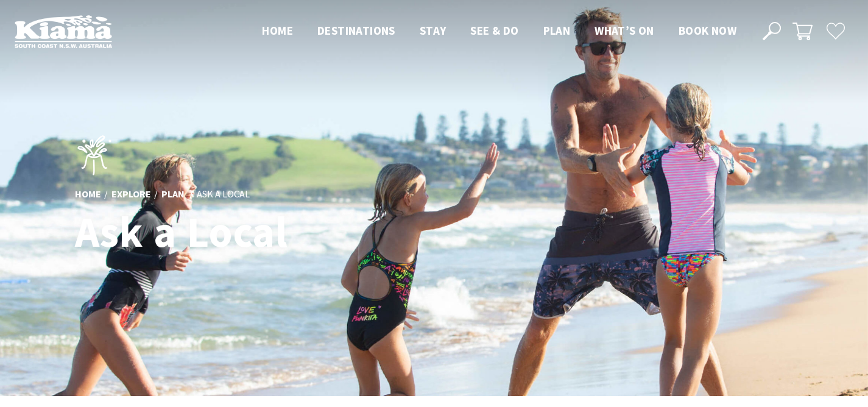  Describe the element at coordinates (433, 31) in the screenshot. I see `span: Stay` at that location.